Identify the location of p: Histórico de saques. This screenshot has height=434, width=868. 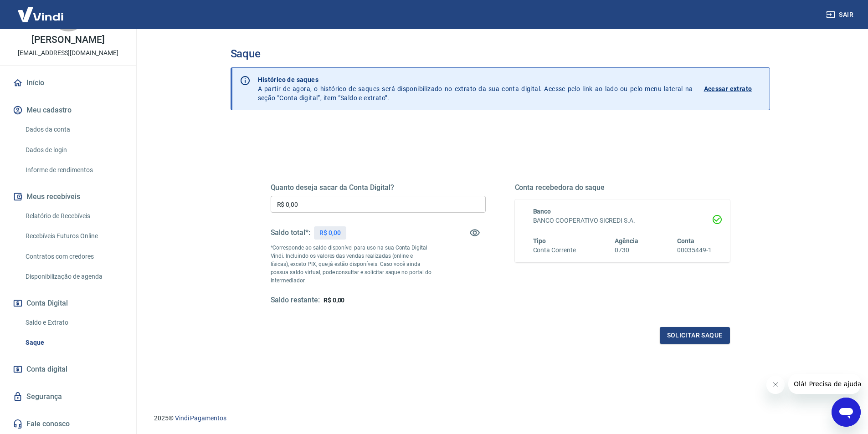
(476, 79).